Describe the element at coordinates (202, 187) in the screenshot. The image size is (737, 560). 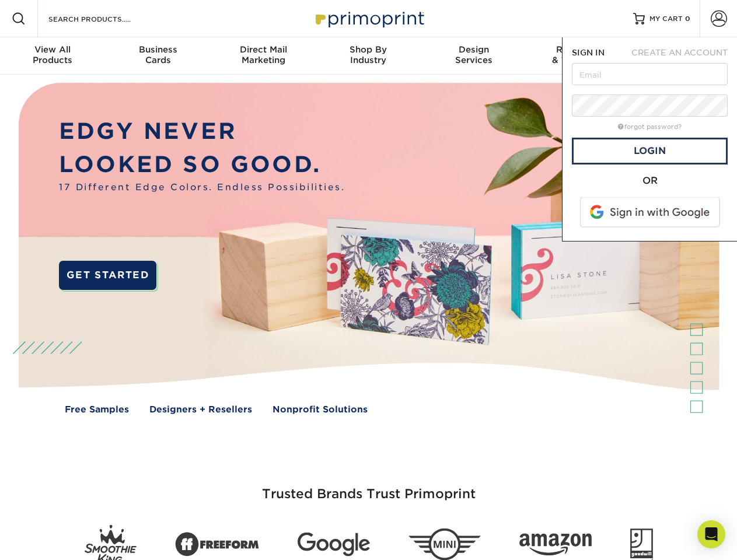
I see `span: 17 Different Edge Colors. Endless Possibilities.` at that location.